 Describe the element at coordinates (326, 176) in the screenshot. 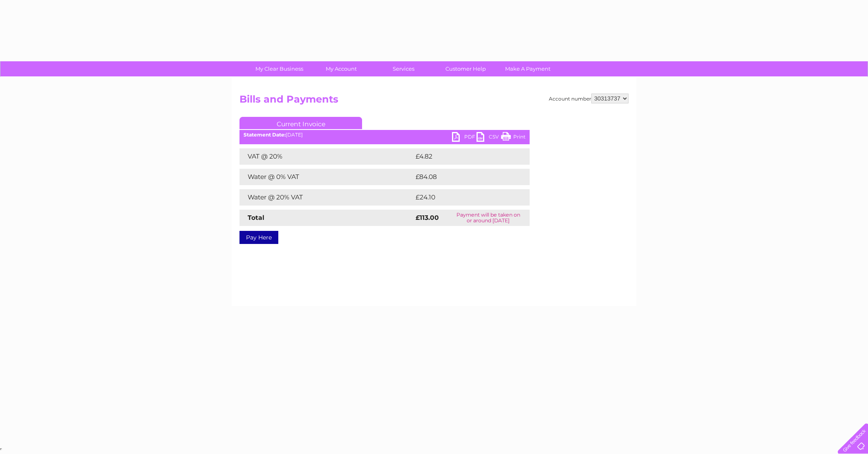

I see `td: Water @ 0% VAT` at that location.